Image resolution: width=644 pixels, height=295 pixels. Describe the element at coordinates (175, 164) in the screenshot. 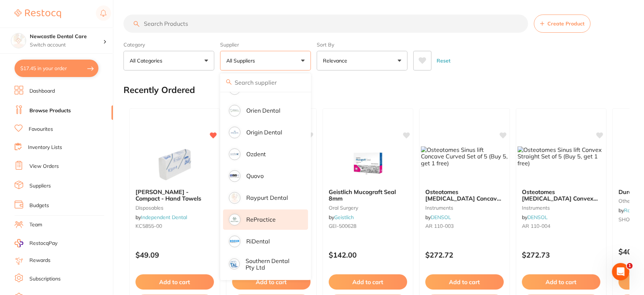

I see `img: Scott - Compact - Hand Towels` at that location.